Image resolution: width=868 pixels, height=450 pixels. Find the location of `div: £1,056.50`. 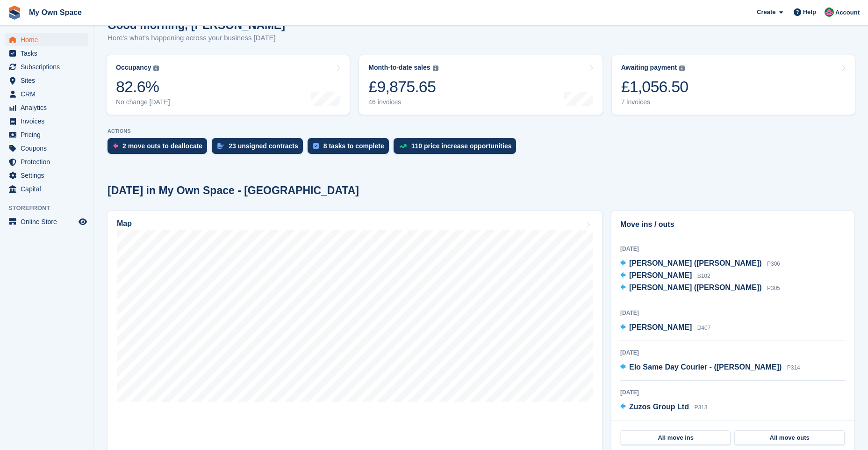

div: £1,056.50 is located at coordinates (655, 87).